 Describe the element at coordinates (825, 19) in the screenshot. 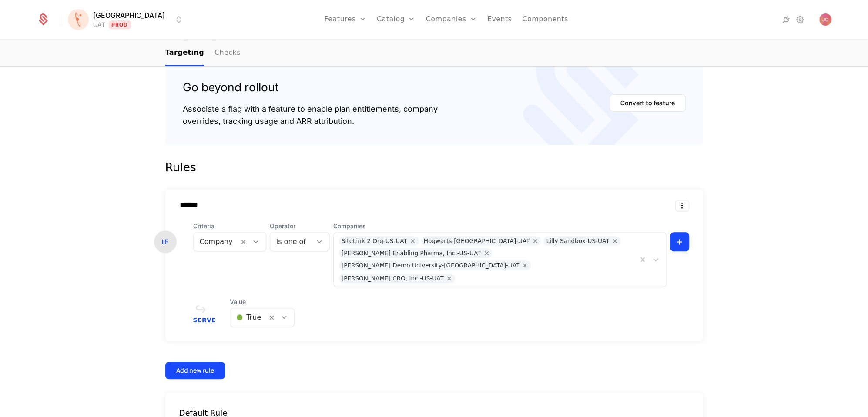

I see `button: Open user button` at that location.